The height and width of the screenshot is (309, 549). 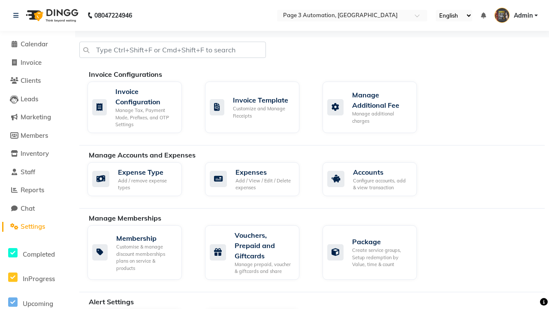 What do you see at coordinates (37, 81) in the screenshot?
I see `a: Clients` at bounding box center [37, 81].